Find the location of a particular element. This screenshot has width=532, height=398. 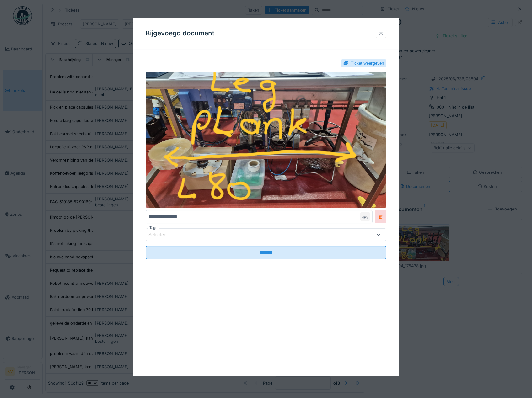

div: Selecteer is located at coordinates (163, 235).